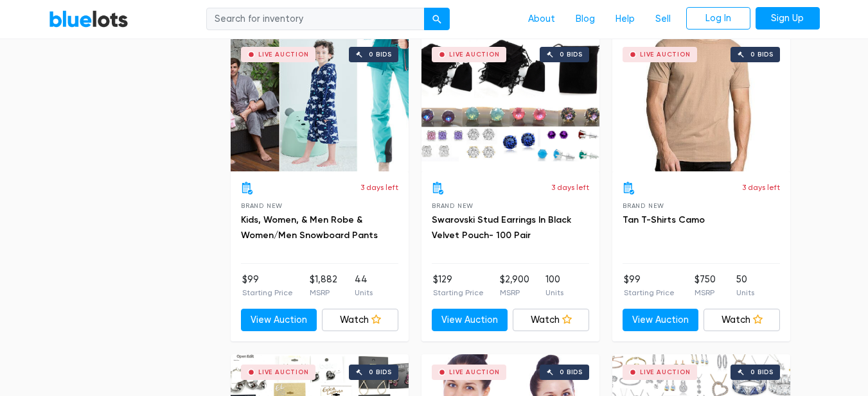 This screenshot has height=396, width=868. I want to click on input: Search for inventory, so click(315, 19).